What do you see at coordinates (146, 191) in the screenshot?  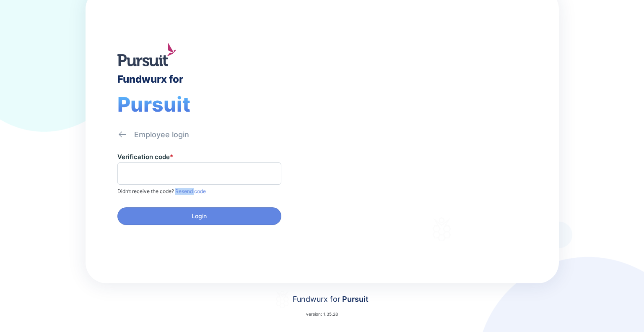 I see `span: Didn’t receive the code?` at bounding box center [146, 191].